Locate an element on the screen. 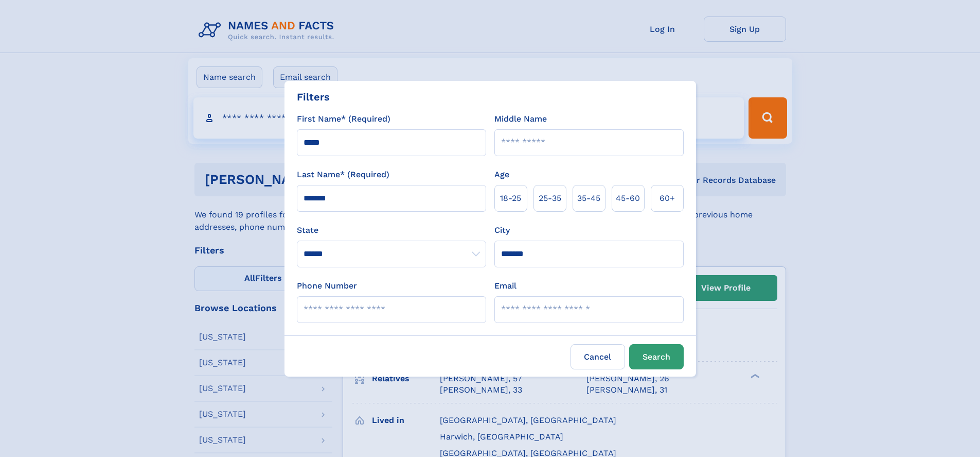 Image resolution: width=980 pixels, height=457 pixels. label: Email is located at coordinates (505, 286).